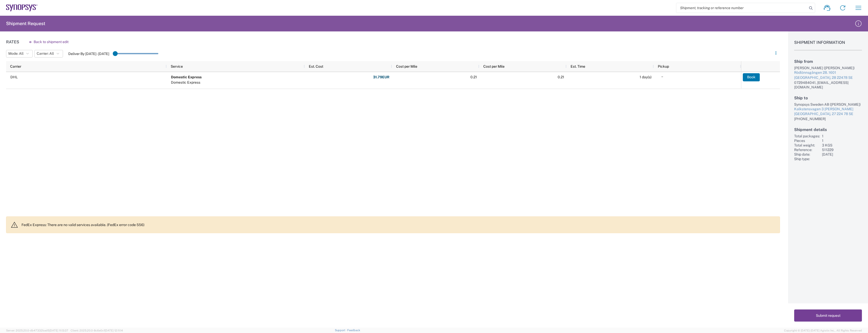 This screenshot has height=333, width=868. What do you see at coordinates (13, 42) in the screenshot?
I see `h1: Rates` at bounding box center [13, 42].